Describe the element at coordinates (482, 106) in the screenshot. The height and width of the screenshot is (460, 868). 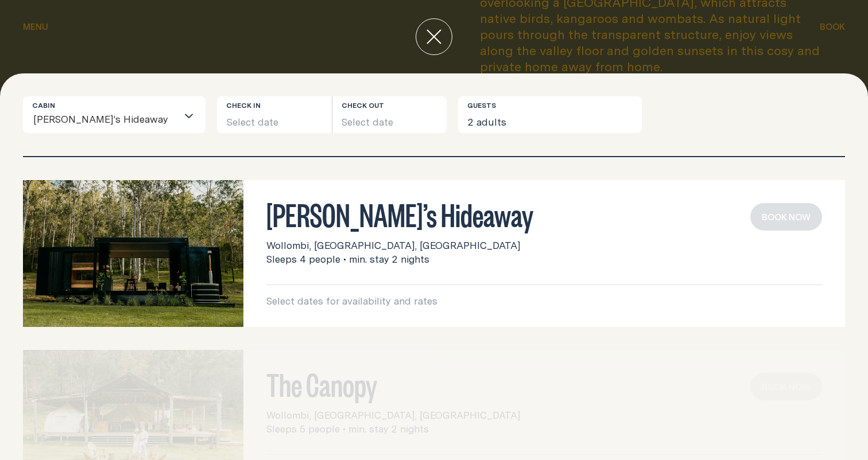
I see `label: Guests` at that location.